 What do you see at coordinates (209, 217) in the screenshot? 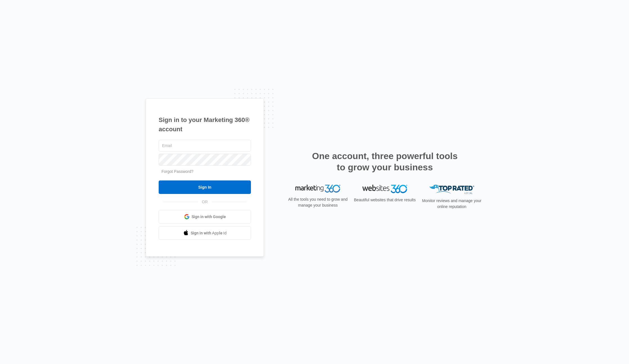
I see `span: Sign in with Google` at bounding box center [209, 217].